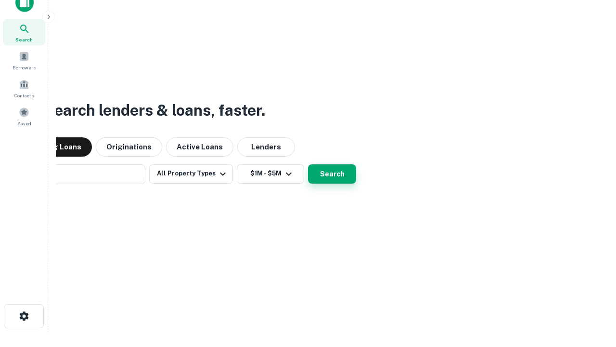 This screenshot has width=616, height=347. What do you see at coordinates (24, 123) in the screenshot?
I see `span: Saved` at bounding box center [24, 123].